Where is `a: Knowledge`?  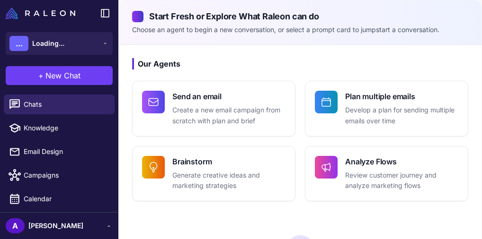 a: Knowledge is located at coordinates (59, 128).